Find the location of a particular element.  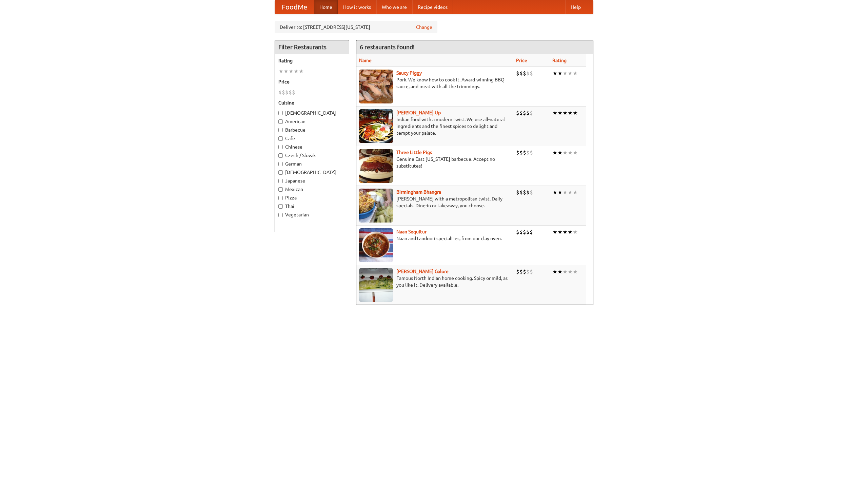

input: Chinese is located at coordinates (281, 147).